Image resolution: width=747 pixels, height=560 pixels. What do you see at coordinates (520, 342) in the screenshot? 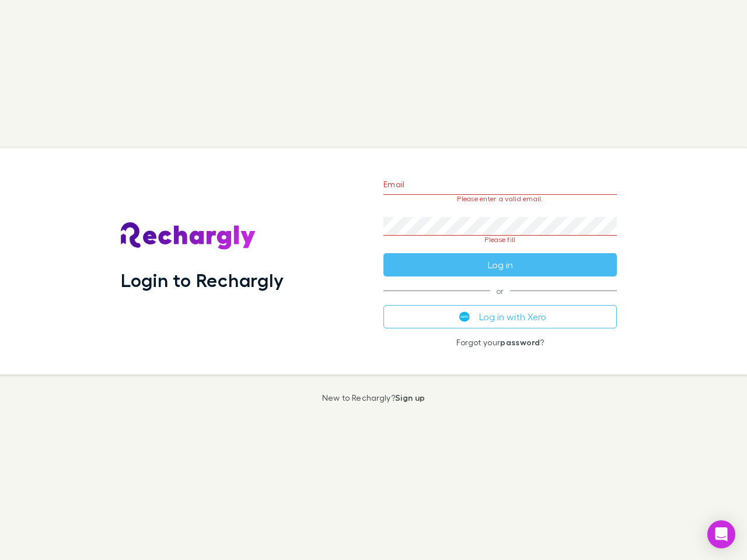
I see `a: password` at bounding box center [520, 342].